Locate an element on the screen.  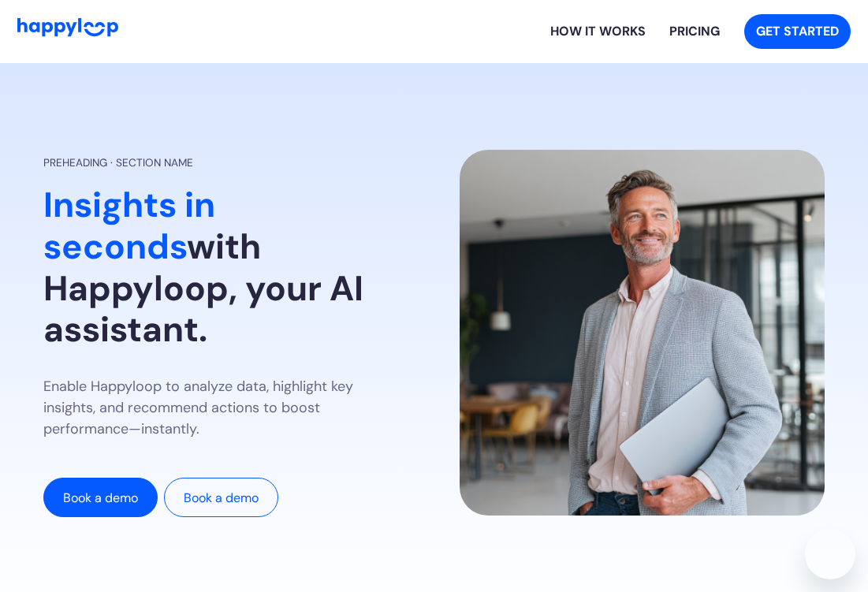
img: HappyLoop Logo is located at coordinates (67, 27).